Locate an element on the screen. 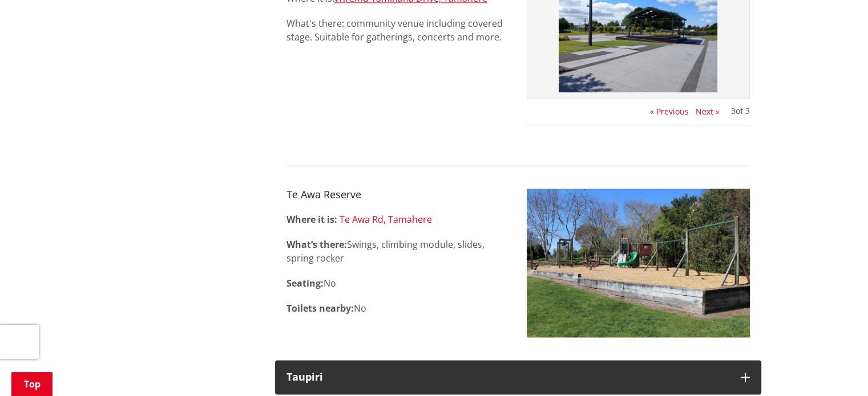  a: Te Awa Rd, Tamahere is located at coordinates (386, 219).